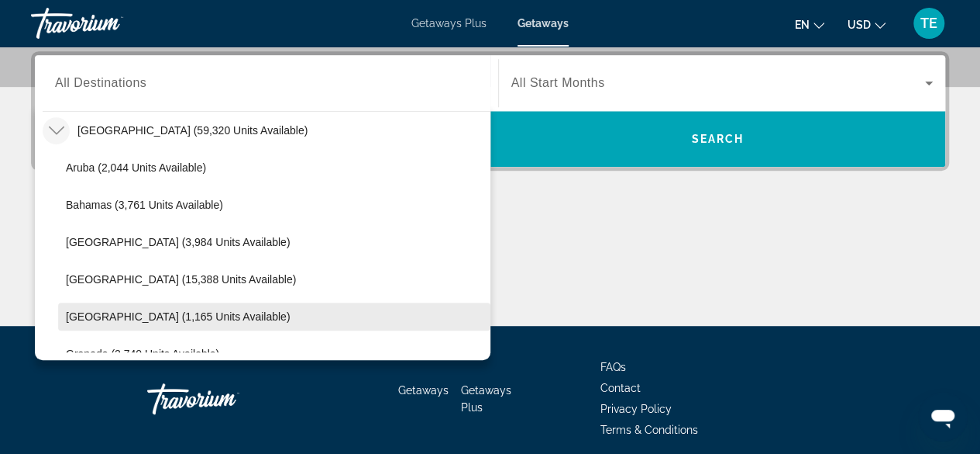 Image resolution: width=980 pixels, height=454 pixels. What do you see at coordinates (636, 408) in the screenshot?
I see `a: Privacy Policy` at bounding box center [636, 408].